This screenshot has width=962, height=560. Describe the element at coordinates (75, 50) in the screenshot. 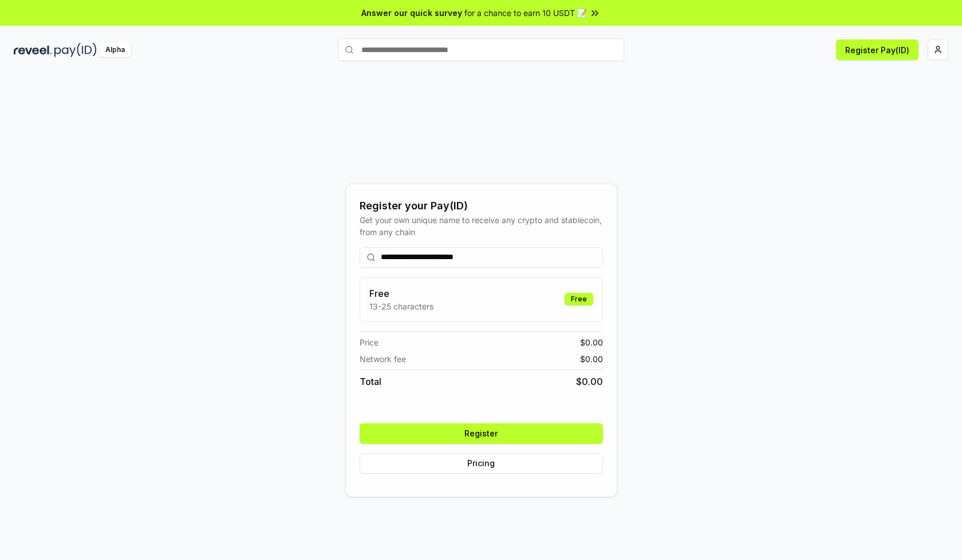

I see `img: pay_id` at that location.